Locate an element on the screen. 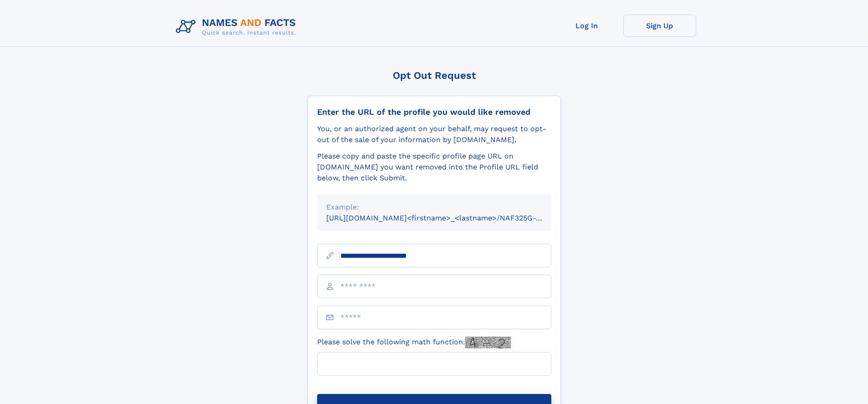  div: Enter the URL of the profile you would like removed is located at coordinates (434, 112).